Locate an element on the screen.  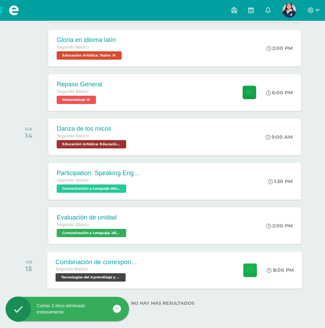
div: Danza de los micos is located at coordinates (92, 129).